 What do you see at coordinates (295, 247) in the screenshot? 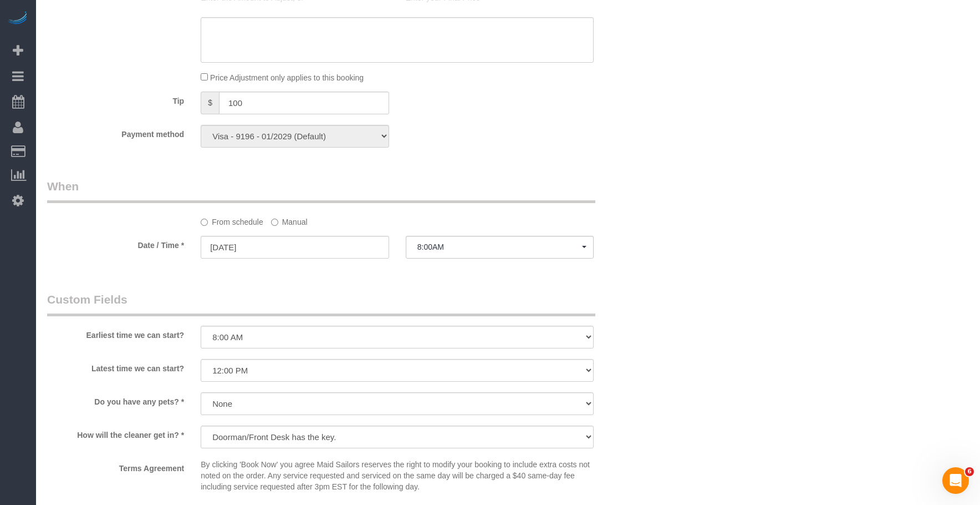
I see `input: MM/DD/YYYY` at bounding box center [295, 247].